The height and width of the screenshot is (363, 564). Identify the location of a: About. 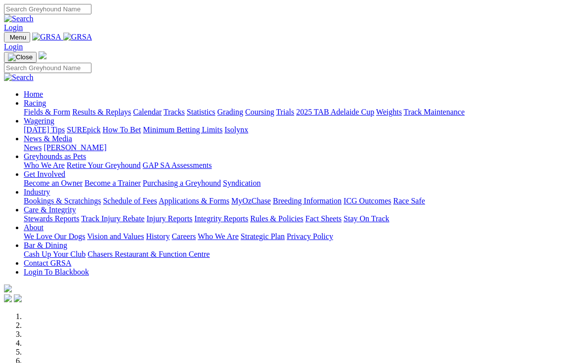
(34, 227).